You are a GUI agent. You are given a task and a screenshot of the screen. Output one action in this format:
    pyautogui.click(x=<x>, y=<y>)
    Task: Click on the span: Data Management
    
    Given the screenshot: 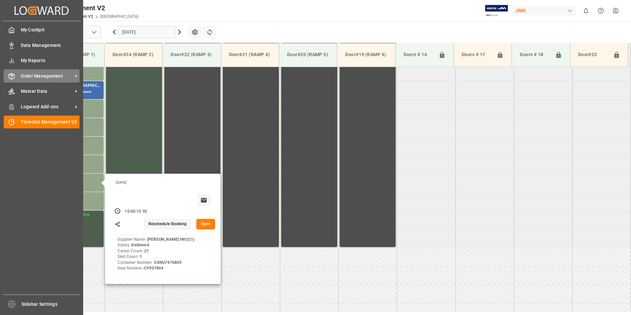 What is the action you would take?
    pyautogui.click(x=50, y=45)
    